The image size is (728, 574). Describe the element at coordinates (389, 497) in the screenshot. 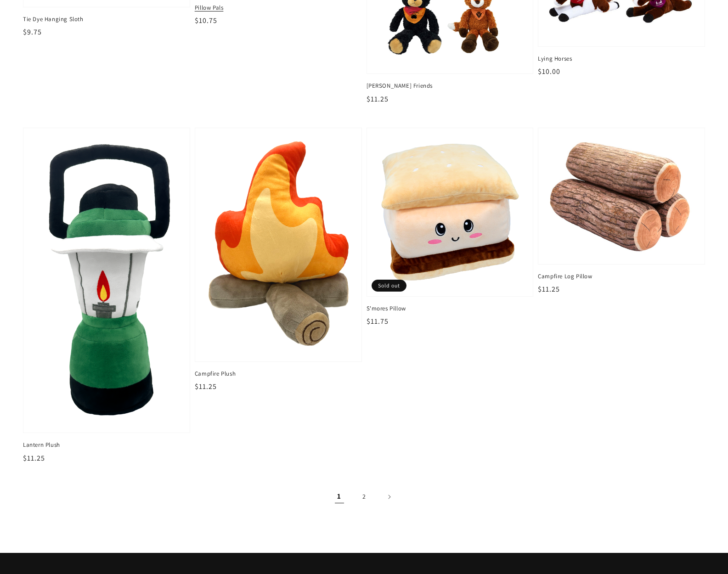

I see `a: Next page` at that location.